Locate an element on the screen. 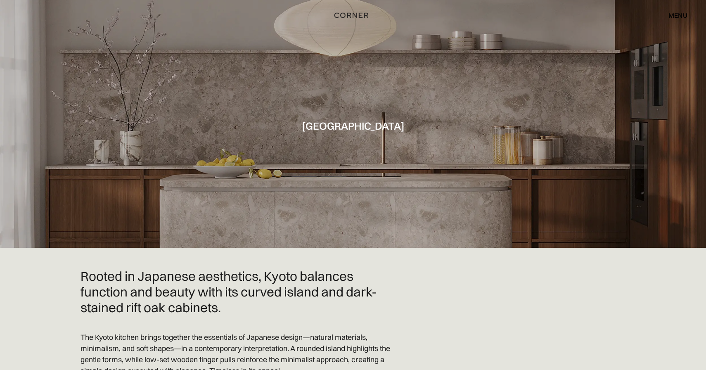 This screenshot has width=706, height=370. h2: Rooted in Japanese aesthetics, Kyoto balances function and beauty with its curved island and dark... is located at coordinates (238, 292).